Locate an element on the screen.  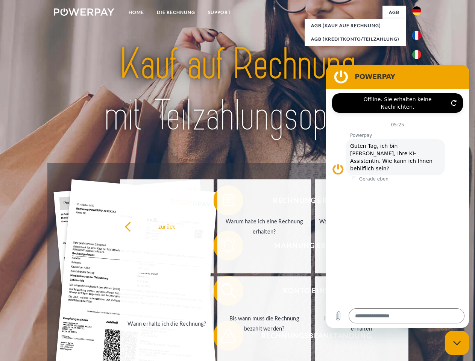
a: AGB (Kauf auf Rechnung) is located at coordinates (355, 26).